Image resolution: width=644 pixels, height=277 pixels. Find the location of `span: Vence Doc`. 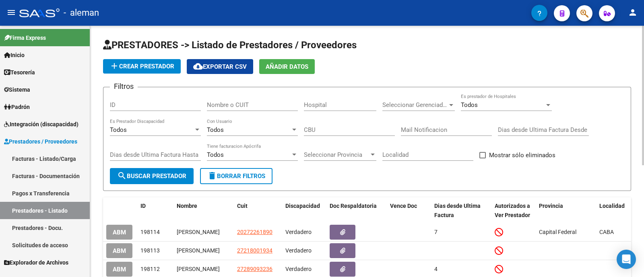

span: Vence Doc is located at coordinates (404, 206).